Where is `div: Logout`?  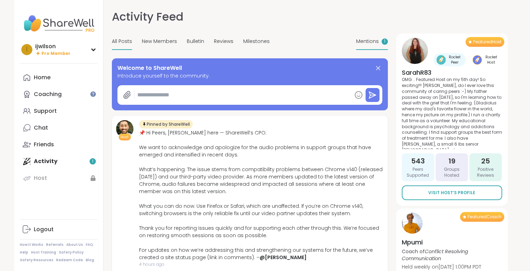
div: Logout is located at coordinates (44, 229).